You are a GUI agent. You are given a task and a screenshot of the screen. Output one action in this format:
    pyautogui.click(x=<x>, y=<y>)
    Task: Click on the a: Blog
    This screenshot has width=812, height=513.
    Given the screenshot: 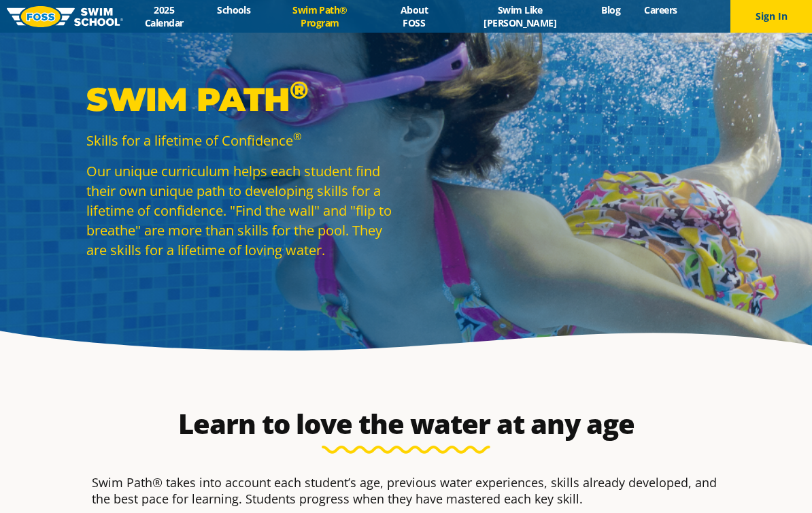 What is the action you would take?
    pyautogui.click(x=610, y=9)
    